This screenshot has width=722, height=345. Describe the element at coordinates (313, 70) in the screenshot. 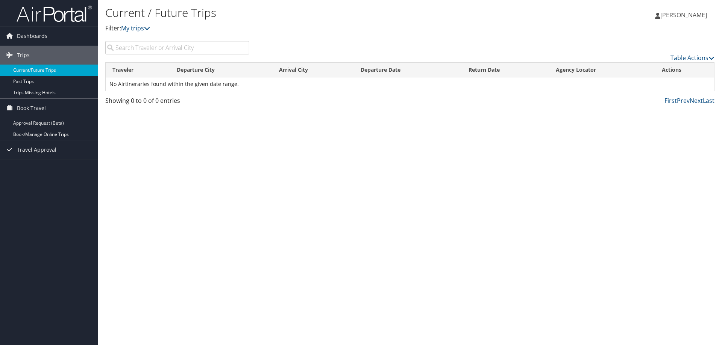

I see `th: Arrival City: activate to sort column ascending` at that location.